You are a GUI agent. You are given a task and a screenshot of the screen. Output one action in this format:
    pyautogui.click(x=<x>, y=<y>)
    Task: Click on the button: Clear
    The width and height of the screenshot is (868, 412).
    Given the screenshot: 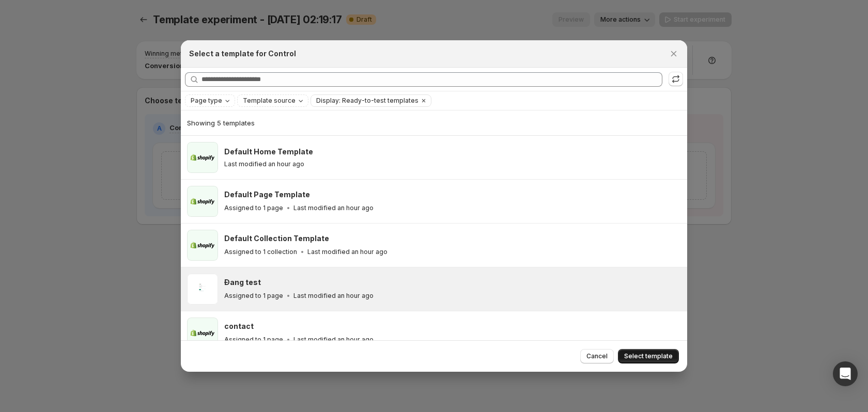 What is the action you would take?
    pyautogui.click(x=424, y=100)
    